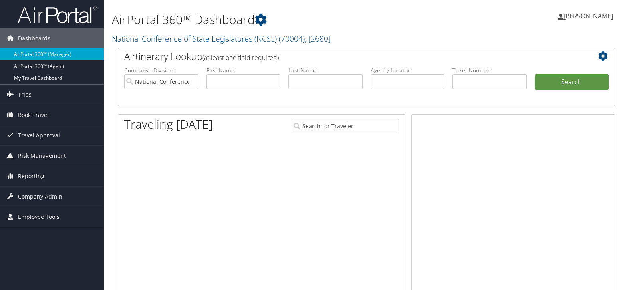 Image resolution: width=629 pixels, height=290 pixels. I want to click on button: Search, so click(572, 82).